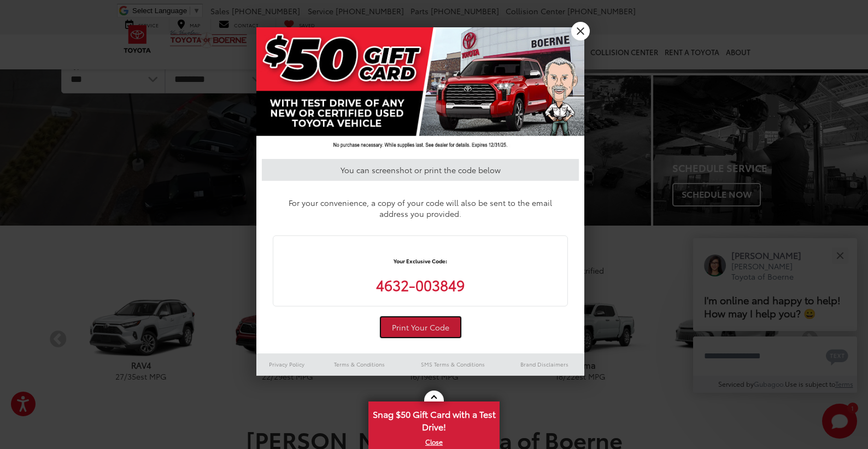 Image resolution: width=868 pixels, height=449 pixels. What do you see at coordinates (420, 170) in the screenshot?
I see `div: You can screenshot or print the code below` at bounding box center [420, 170].